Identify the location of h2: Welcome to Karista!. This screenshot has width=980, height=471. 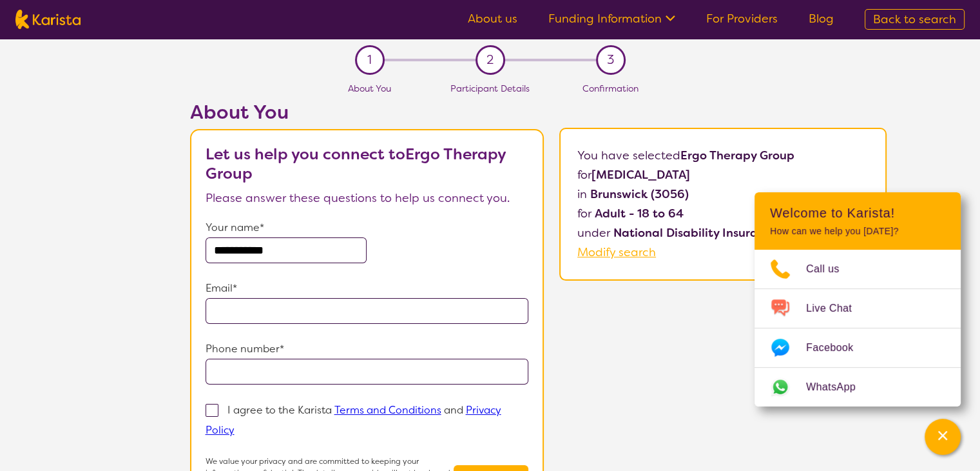
(857, 213).